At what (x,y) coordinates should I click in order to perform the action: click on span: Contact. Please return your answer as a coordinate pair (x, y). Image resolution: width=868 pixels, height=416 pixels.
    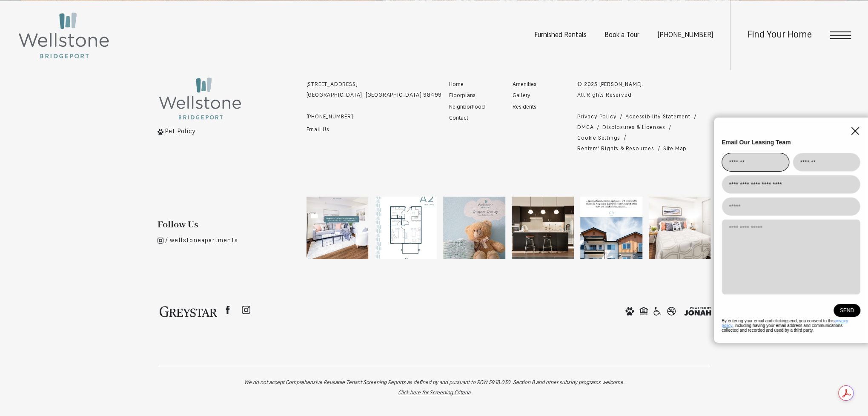
    Looking at the image, I should click on (458, 118).